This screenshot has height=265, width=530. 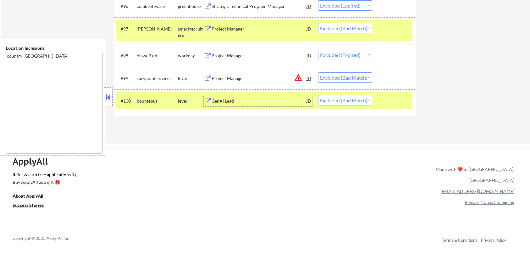 What do you see at coordinates (191, 6) in the screenshot?
I see `div: greenhouse` at bounding box center [191, 6].